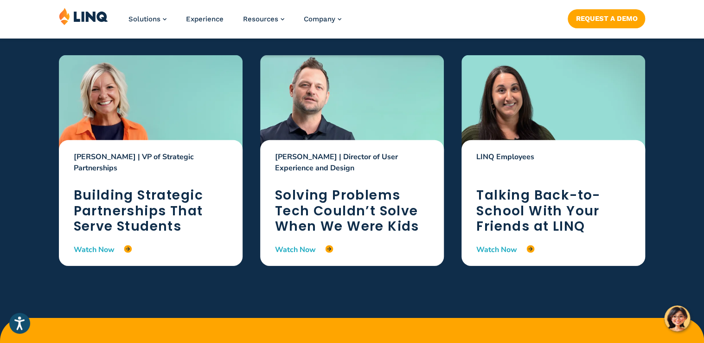 This screenshot has height=343, width=704. Describe the element at coordinates (147, 19) in the screenshot. I see `a: Solutions` at that location.